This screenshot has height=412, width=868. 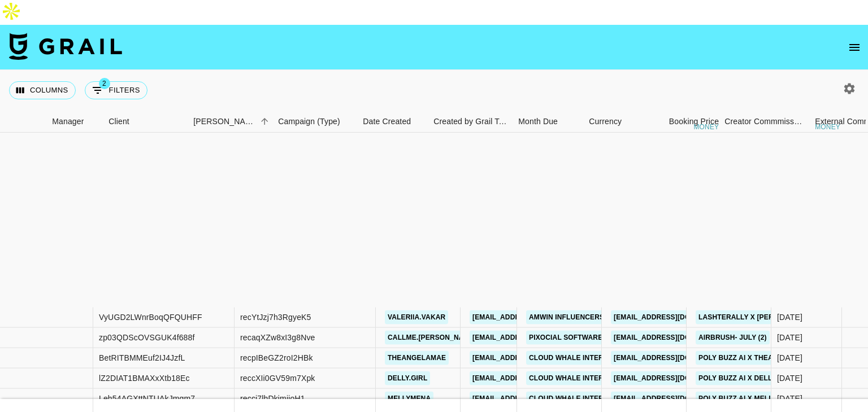 What do you see at coordinates (42, 90) in the screenshot?
I see `button: Select columns` at bounding box center [42, 90].